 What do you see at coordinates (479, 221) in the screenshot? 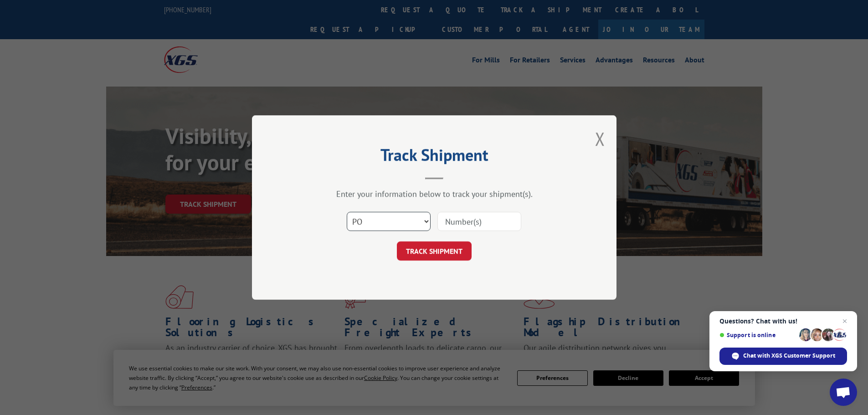
I see `input: Number(s)` at bounding box center [479, 221].